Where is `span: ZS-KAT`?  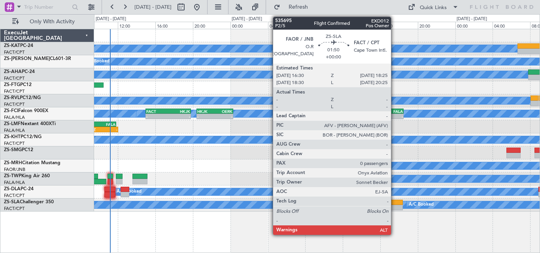
span: ZS-KAT is located at coordinates (12, 46).